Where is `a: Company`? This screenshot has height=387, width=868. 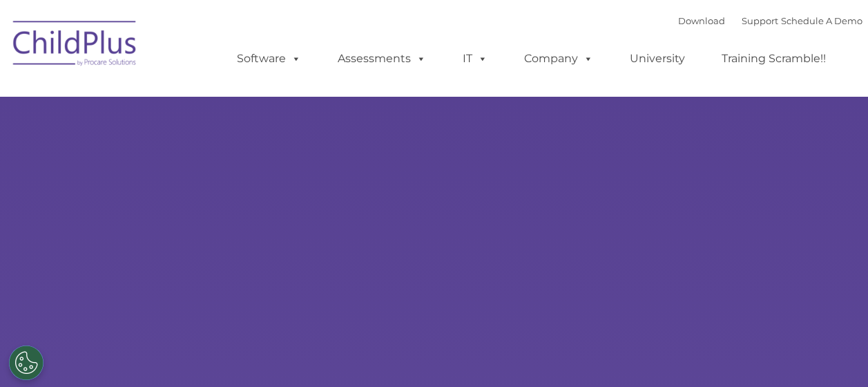
a: Company is located at coordinates (559, 59).